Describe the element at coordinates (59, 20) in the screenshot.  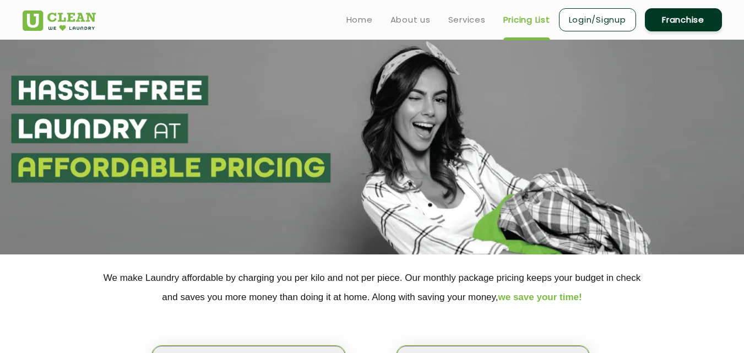
I see `img: UClean Laundry and Dry Cleaning` at that location.